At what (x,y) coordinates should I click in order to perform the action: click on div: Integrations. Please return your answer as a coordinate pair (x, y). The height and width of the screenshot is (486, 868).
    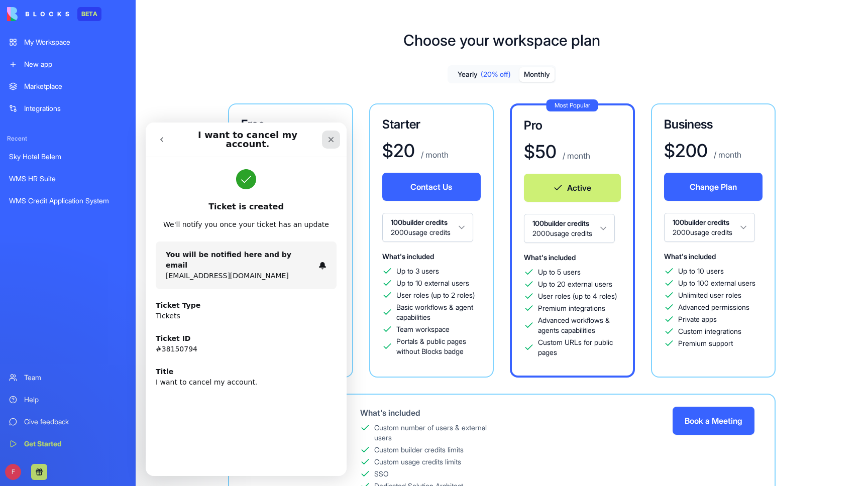
    Looking at the image, I should click on (76, 108).